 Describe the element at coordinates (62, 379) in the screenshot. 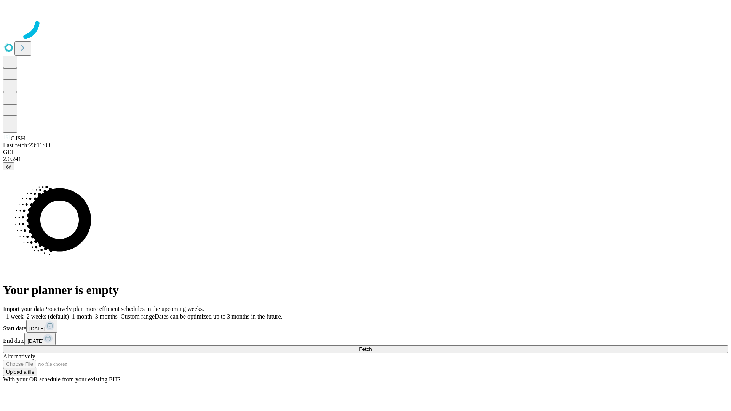

I see `span: With your OR schedule from your existing EHR` at that location.